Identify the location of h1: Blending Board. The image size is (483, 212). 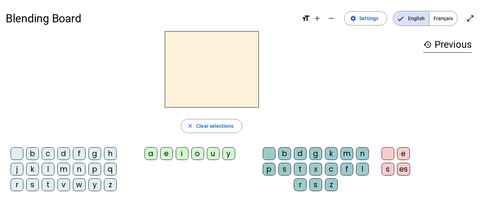
(151, 18).